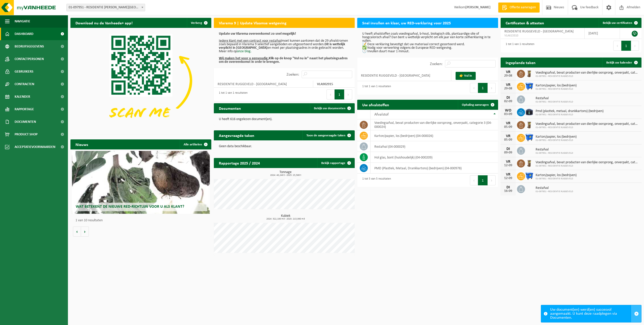  I want to click on span: Bekijk uw certificaten, so click(617, 23).